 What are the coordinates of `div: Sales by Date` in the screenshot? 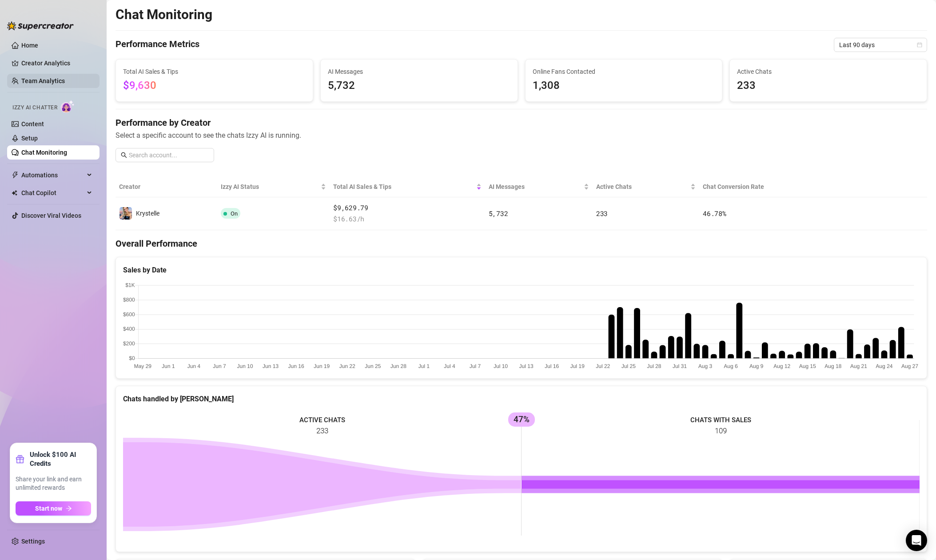 It's located at (521, 270).